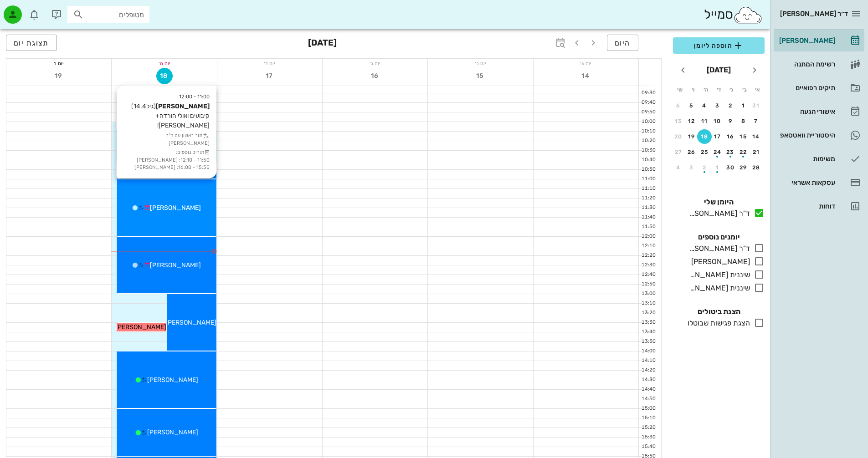 The image size is (868, 458). What do you see at coordinates (59, 76) in the screenshot?
I see `button: 19` at bounding box center [59, 76].